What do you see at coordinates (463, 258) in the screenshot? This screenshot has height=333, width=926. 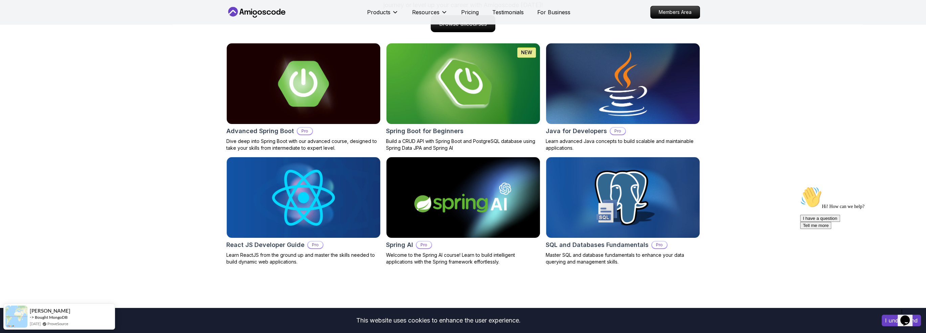 I see `p: Welcome to the Spring AI course! Learn to build intelligent applications with the Spring framewor...` at bounding box center [463, 258].